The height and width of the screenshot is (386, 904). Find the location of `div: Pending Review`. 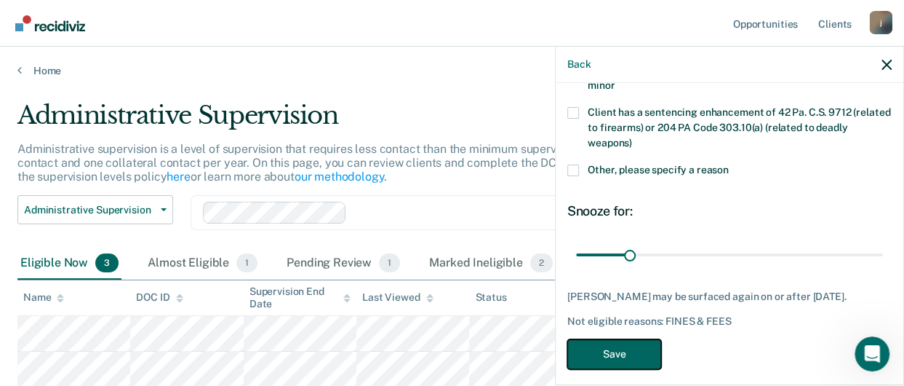

div: Pending Review is located at coordinates (343, 263).